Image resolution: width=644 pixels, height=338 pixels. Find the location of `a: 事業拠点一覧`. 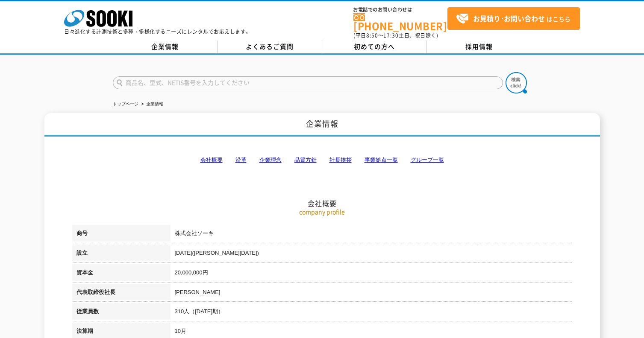

a: 事業拠点一覧 is located at coordinates (381, 160).